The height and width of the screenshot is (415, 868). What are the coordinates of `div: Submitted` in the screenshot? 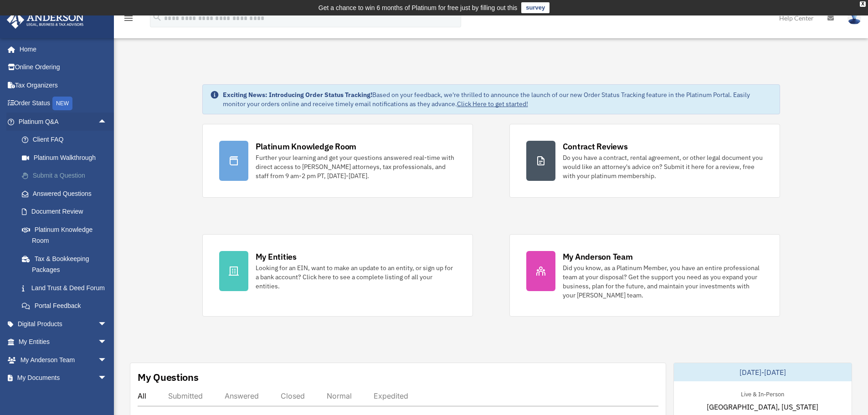 It's located at (185, 396).